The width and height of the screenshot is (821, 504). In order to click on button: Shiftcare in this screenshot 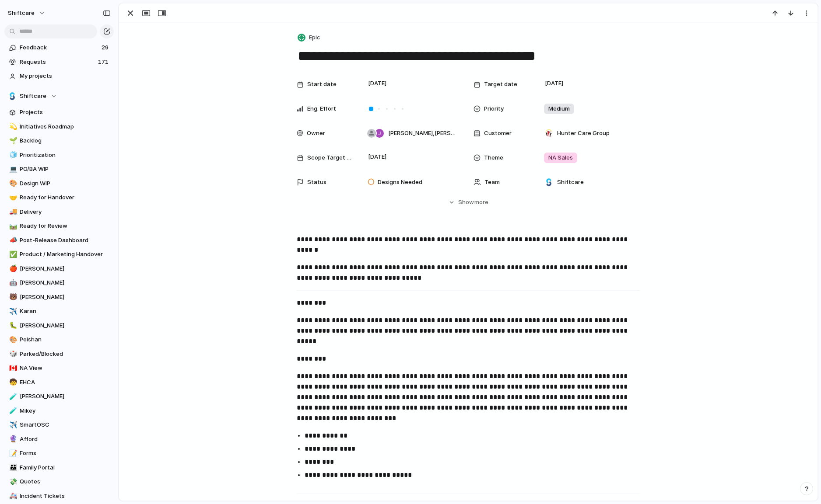, I will do `click(59, 96)`.